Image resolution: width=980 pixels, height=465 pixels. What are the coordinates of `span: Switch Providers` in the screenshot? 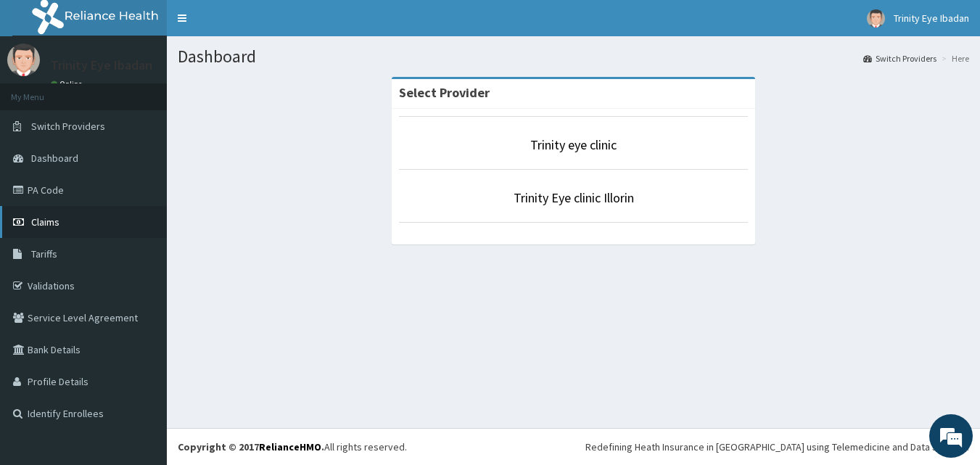 It's located at (68, 126).